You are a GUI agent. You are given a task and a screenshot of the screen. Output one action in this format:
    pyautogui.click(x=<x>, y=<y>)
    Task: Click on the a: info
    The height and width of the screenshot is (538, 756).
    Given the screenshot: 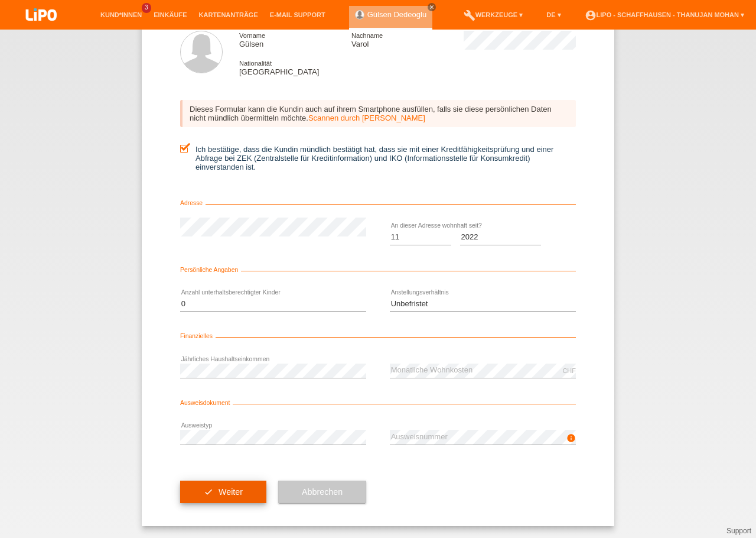 What is the action you would take?
    pyautogui.click(x=571, y=440)
    